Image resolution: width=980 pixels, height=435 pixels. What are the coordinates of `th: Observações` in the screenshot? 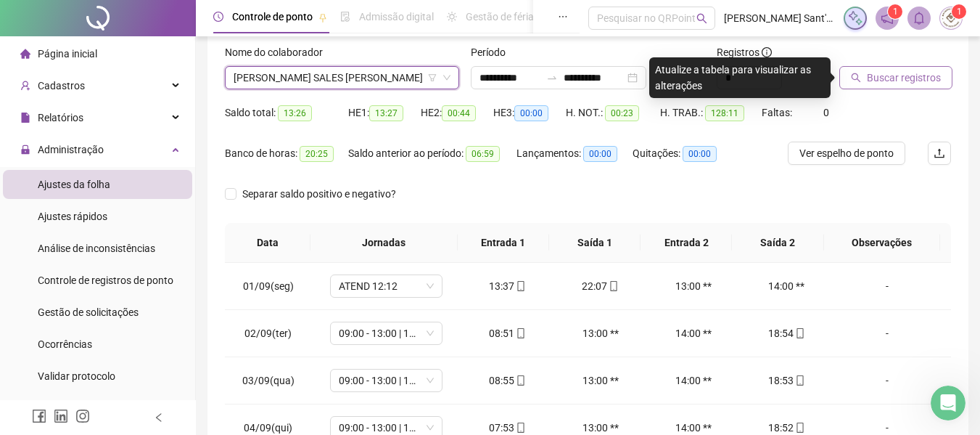 It's located at (882, 242).